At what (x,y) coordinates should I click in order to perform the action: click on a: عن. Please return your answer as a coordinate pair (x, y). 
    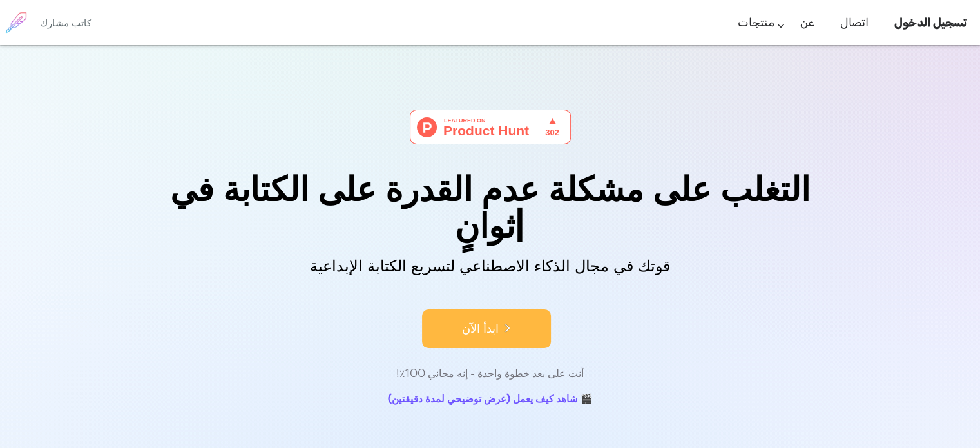
    Looking at the image, I should click on (807, 23).